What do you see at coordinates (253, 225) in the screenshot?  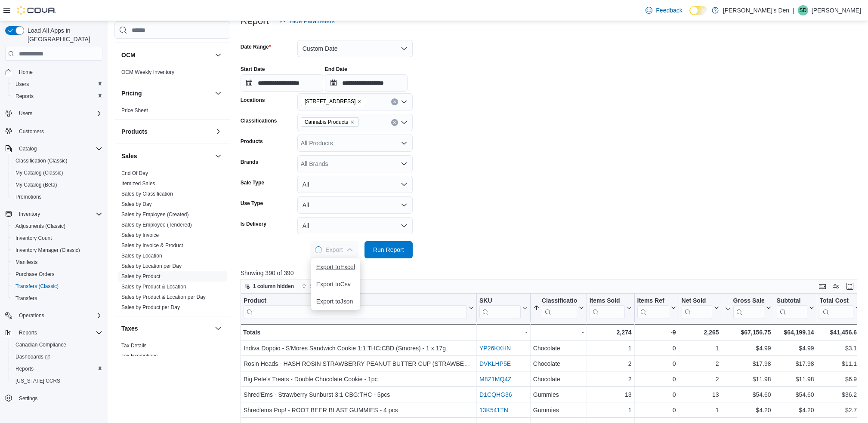 I see `label: Is Delivery` at bounding box center [253, 225].